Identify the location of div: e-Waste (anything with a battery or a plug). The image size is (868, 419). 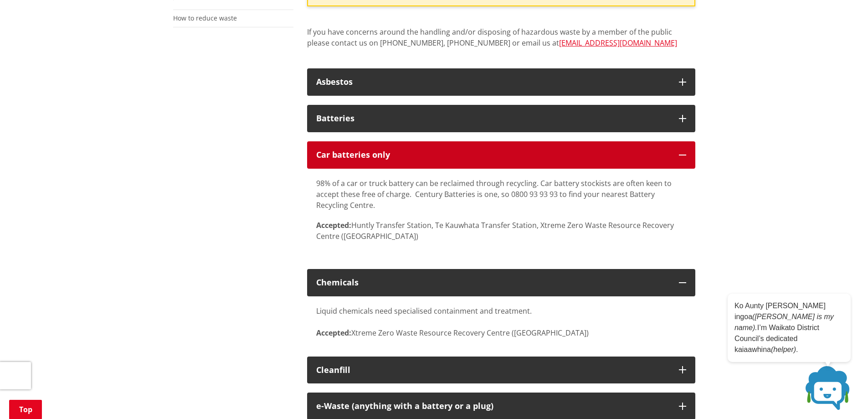
(493, 406).